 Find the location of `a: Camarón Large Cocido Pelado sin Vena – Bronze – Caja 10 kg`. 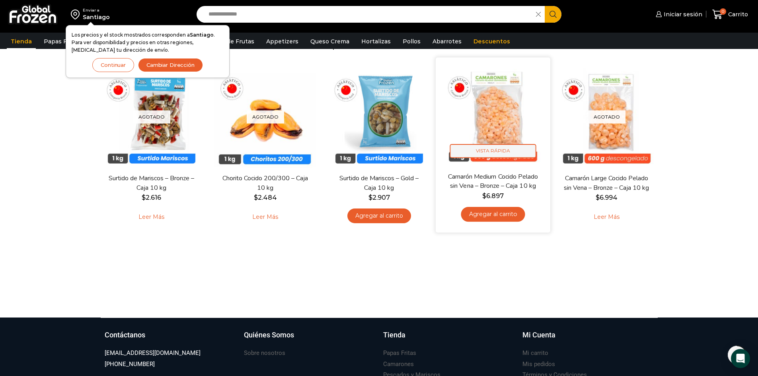

a: Camarón Large Cocido Pelado sin Vena – Bronze – Caja 10 kg is located at coordinates (606, 183).